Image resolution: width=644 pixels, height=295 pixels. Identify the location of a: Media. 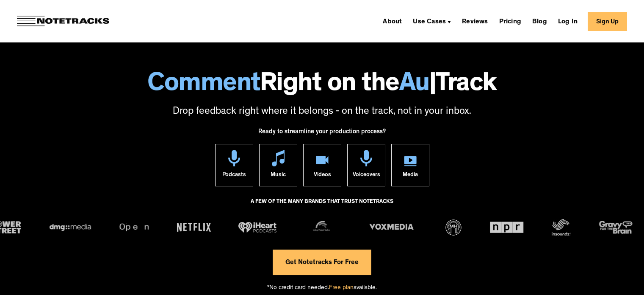
(410, 164).